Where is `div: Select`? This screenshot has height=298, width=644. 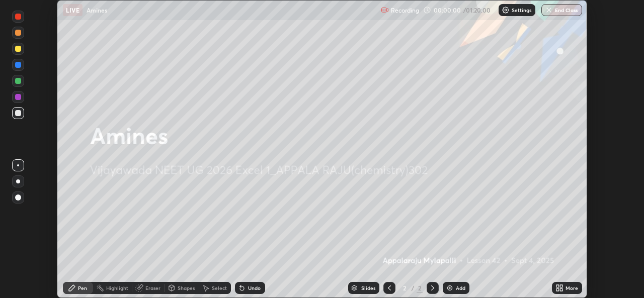
div: Select is located at coordinates (219, 288).